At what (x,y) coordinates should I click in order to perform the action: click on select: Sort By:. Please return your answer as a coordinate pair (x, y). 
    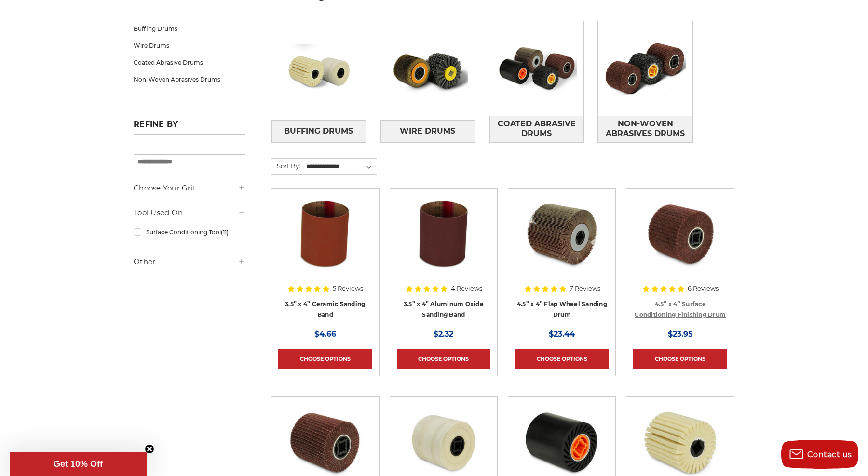
    Looking at the image, I should click on (341, 167).